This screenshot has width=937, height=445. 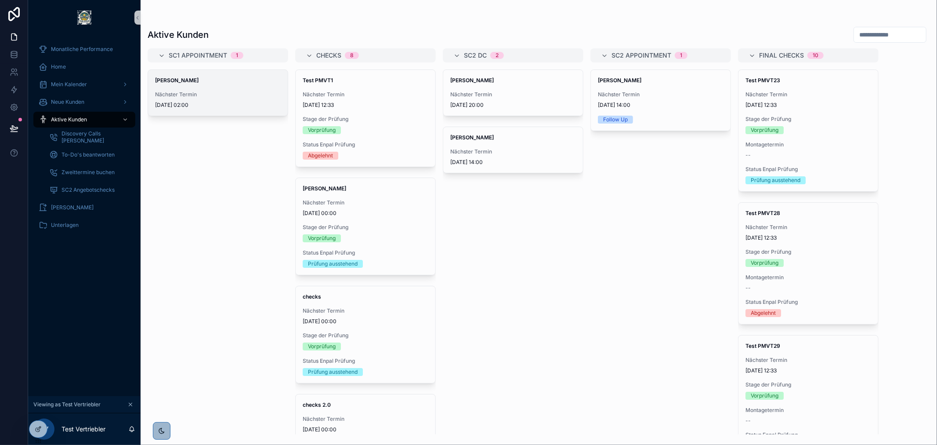 I want to click on span: SC2 Angebotschecks, so click(x=88, y=190).